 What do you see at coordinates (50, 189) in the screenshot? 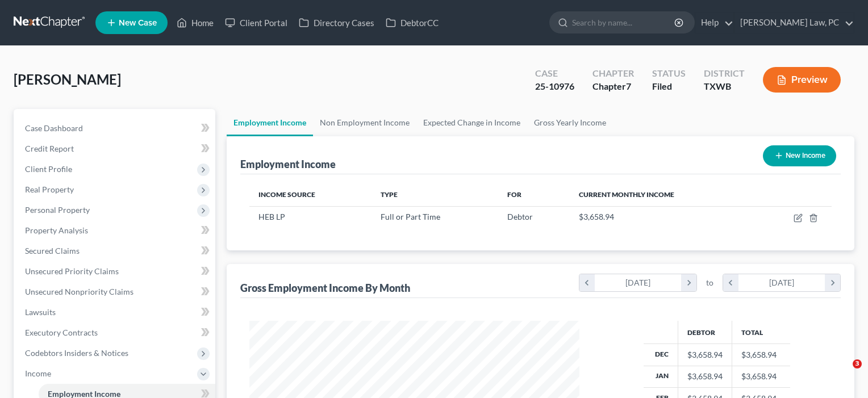
I see `span: Real Property` at bounding box center [50, 189].